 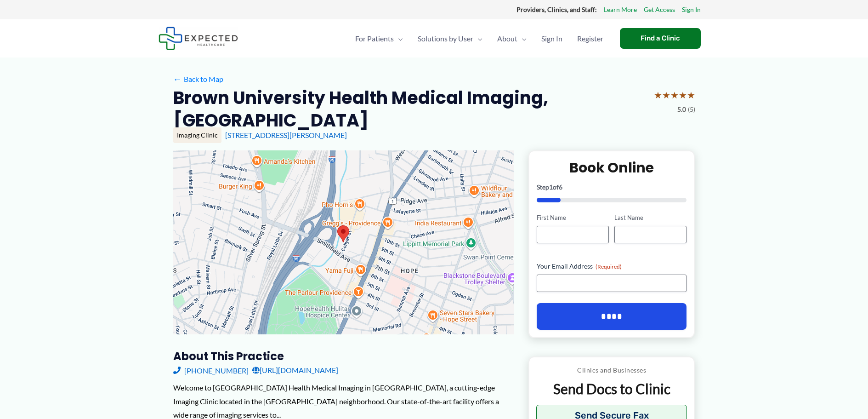 I want to click on a: For PatientsMenu Toggle, so click(x=380, y=39).